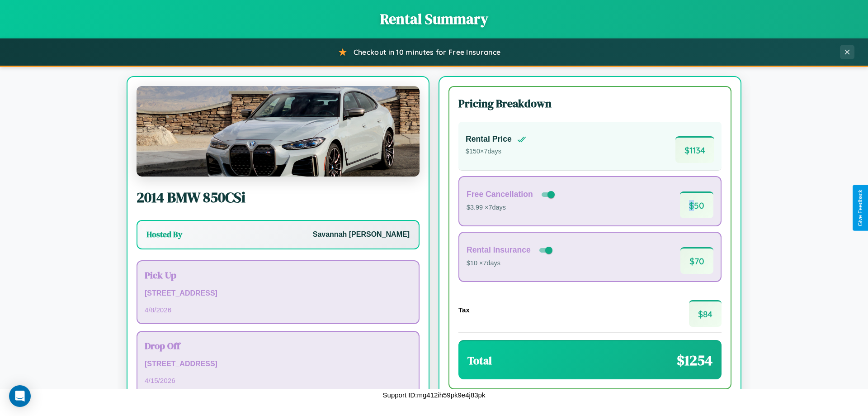 This screenshot has height=416, width=868. I want to click on h3: Pricing Breakdown, so click(590, 103).